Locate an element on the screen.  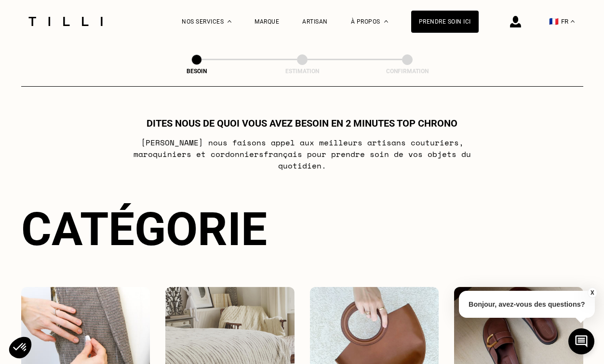
a: Artisan is located at coordinates (315, 22).